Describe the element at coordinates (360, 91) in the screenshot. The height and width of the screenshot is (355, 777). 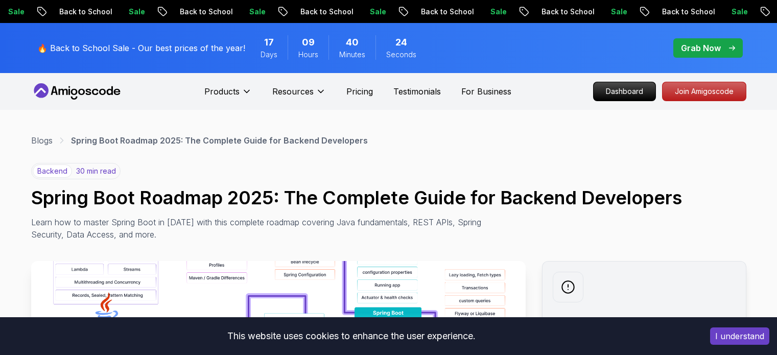
I see `p: Pricing` at that location.